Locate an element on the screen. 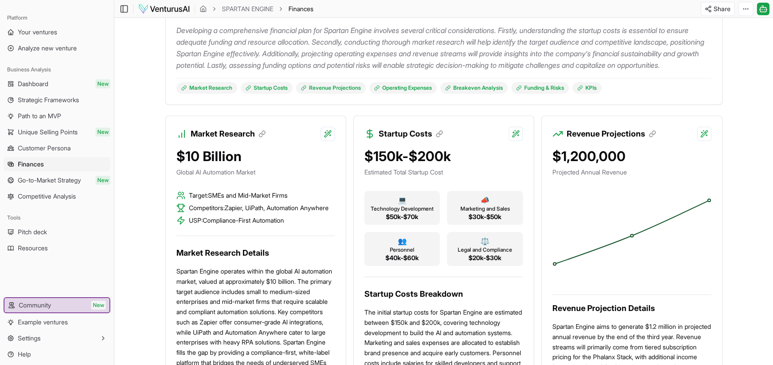  span: Technology Development is located at coordinates (402, 209).